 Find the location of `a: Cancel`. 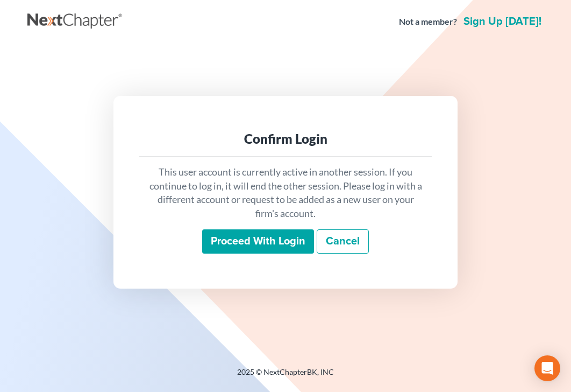

a: Cancel is located at coordinates (343, 242).